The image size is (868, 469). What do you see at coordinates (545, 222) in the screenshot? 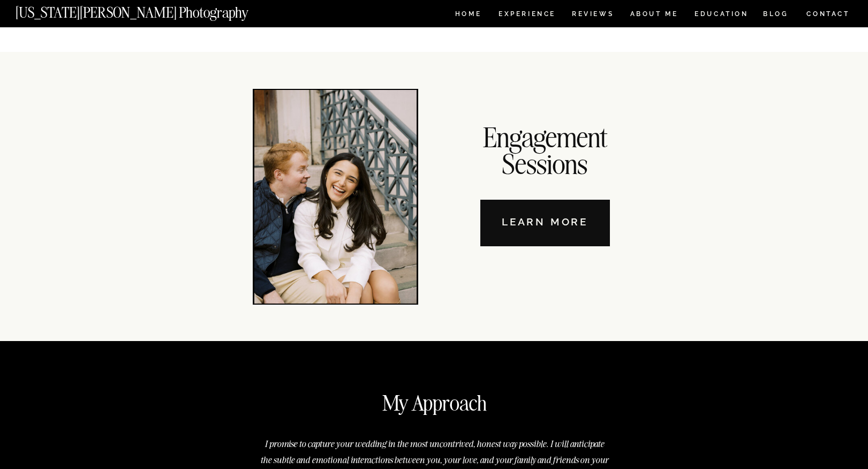
I see `nav: Learn More` at bounding box center [545, 222].